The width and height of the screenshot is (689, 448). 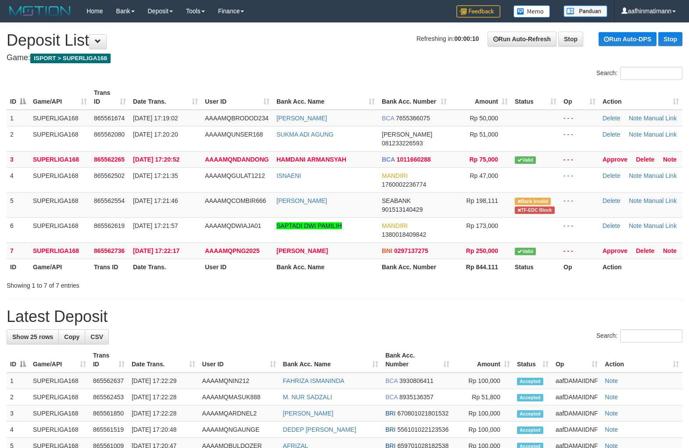 What do you see at coordinates (413, 118) in the screenshot?
I see `span: Copy 7655366075 to clipboard` at bounding box center [413, 118].